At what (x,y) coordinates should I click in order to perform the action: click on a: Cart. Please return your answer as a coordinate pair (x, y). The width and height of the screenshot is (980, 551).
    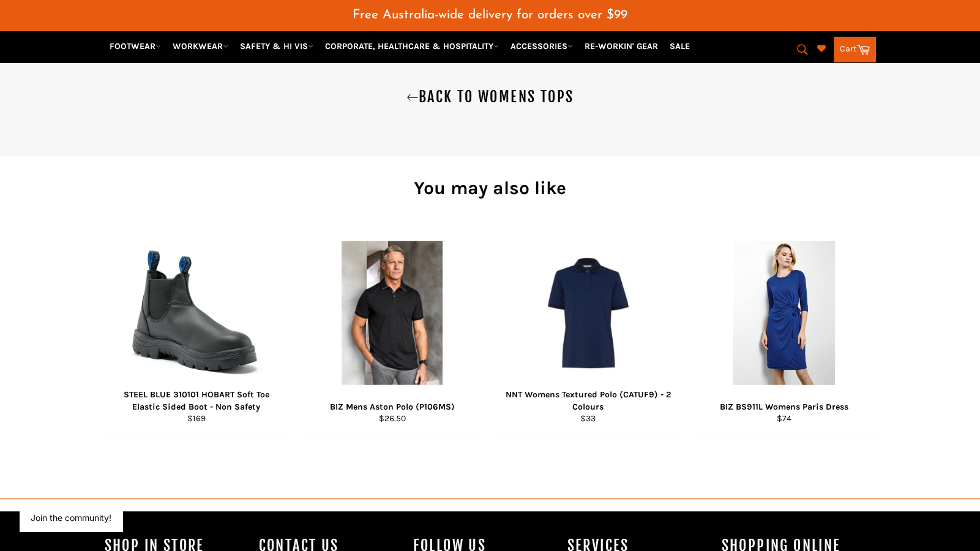
    Looking at the image, I should click on (855, 49).